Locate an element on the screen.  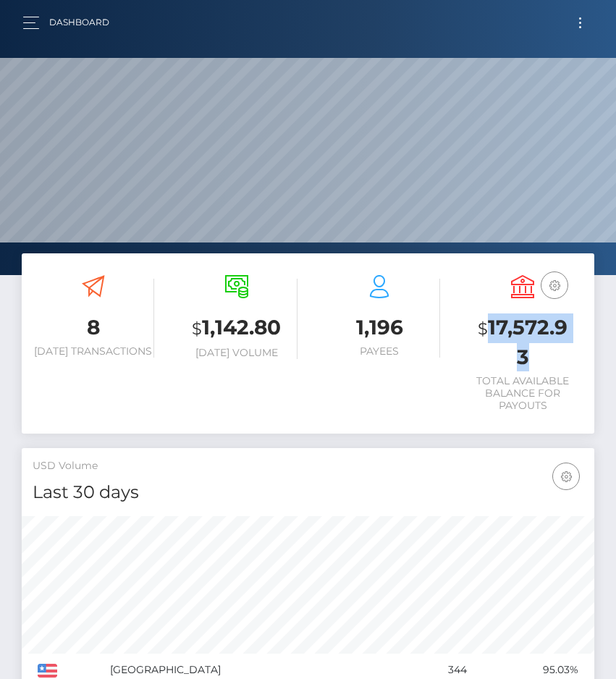
h5: USD Volume is located at coordinates (308, 466).